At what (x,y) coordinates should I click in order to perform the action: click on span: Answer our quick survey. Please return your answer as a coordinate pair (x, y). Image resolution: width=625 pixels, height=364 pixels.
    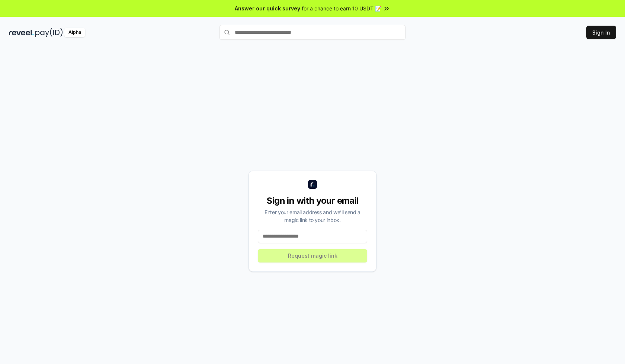
    Looking at the image, I should click on (268, 8).